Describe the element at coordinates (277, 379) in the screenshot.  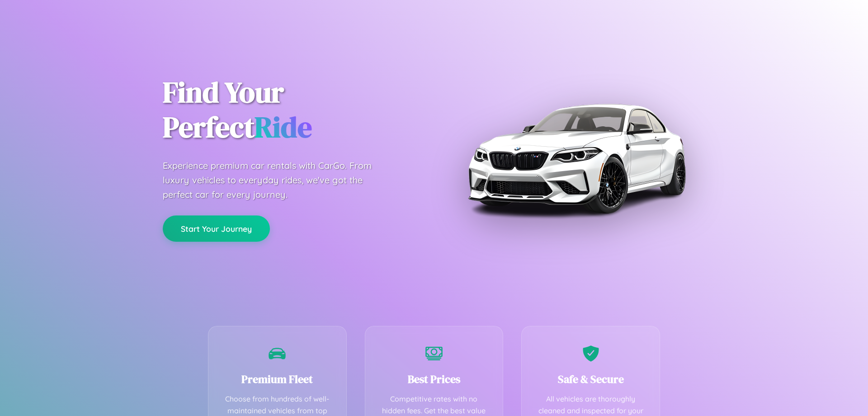
I see `h3: Premium Fleet` at that location.